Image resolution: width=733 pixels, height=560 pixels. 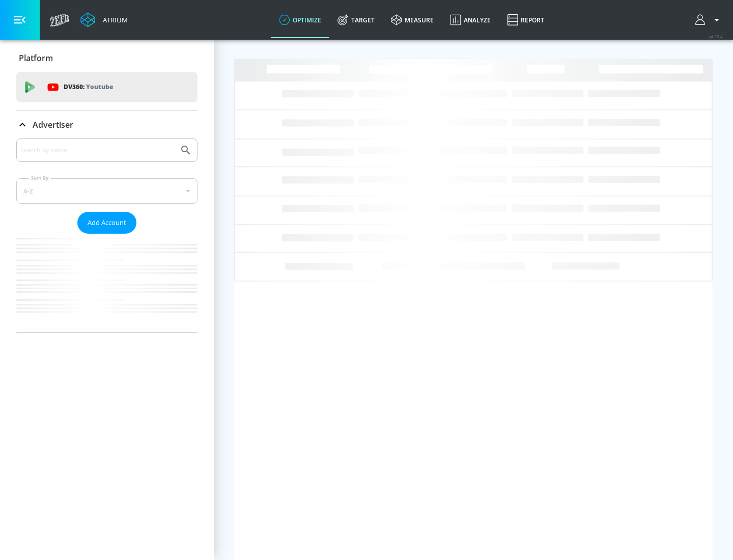 I want to click on a: Atrium, so click(x=104, y=20).